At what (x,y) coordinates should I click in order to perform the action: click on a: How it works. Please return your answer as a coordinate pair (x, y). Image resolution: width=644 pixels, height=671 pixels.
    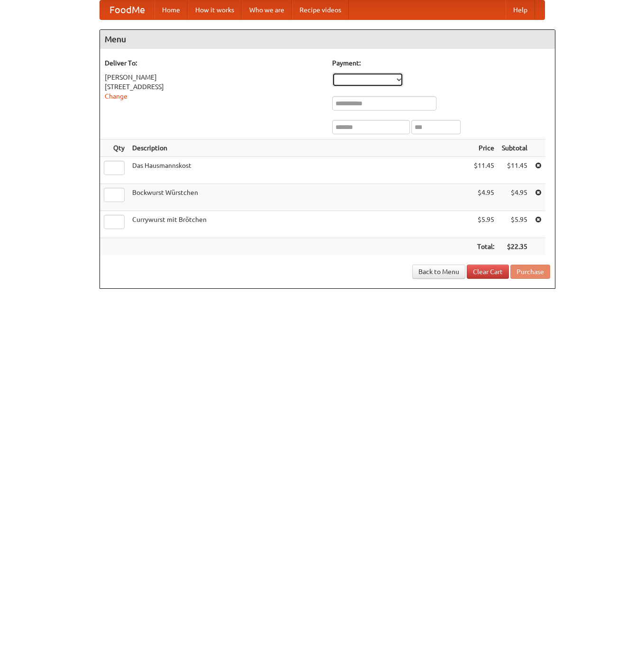
    Looking at the image, I should click on (214, 10).